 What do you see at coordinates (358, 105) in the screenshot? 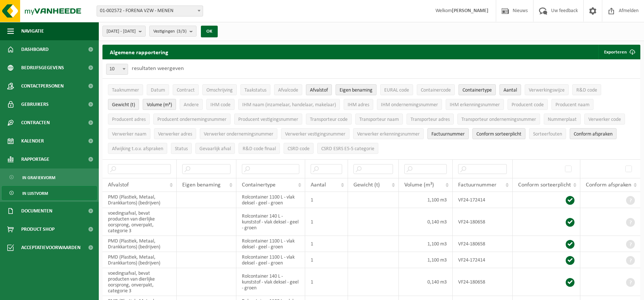
I see `span: IHM adres` at bounding box center [358, 105].